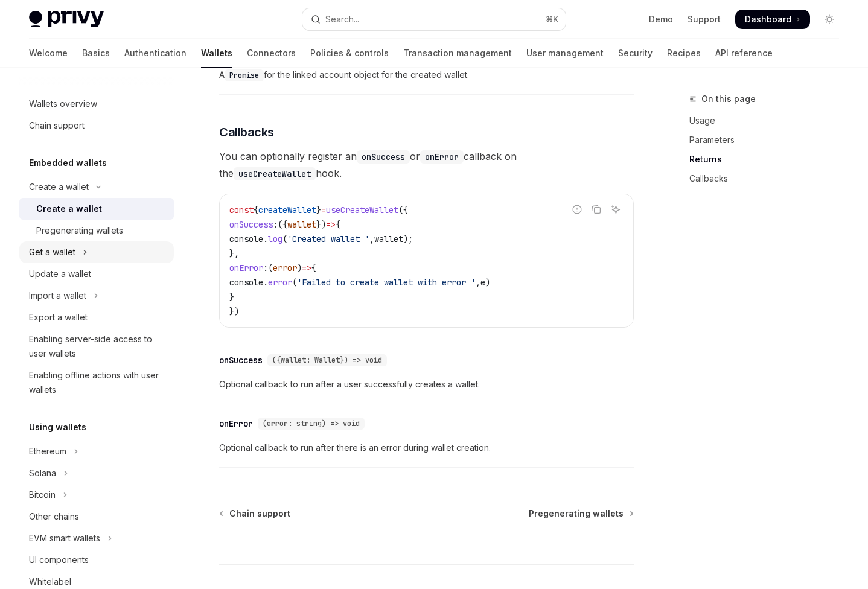 The width and height of the screenshot is (868, 589). What do you see at coordinates (42, 473) in the screenshot?
I see `div: Solana` at bounding box center [42, 473].